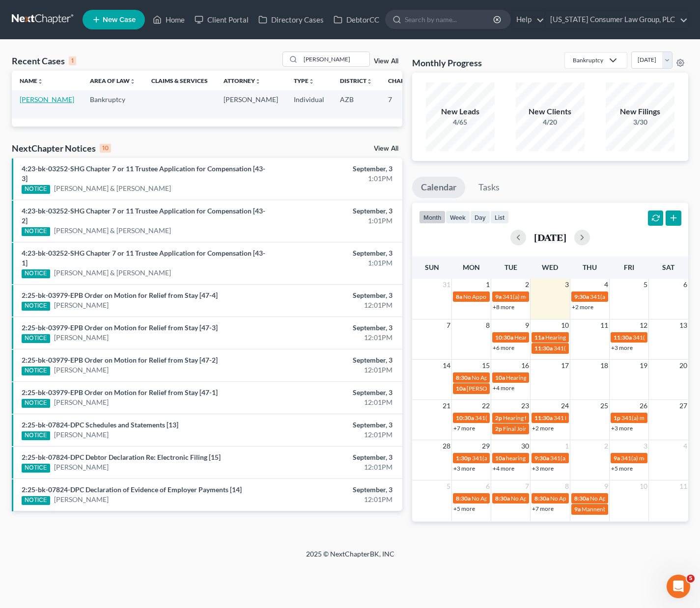  What do you see at coordinates (685, 285) in the screenshot?
I see `span: 6` at bounding box center [685, 285].